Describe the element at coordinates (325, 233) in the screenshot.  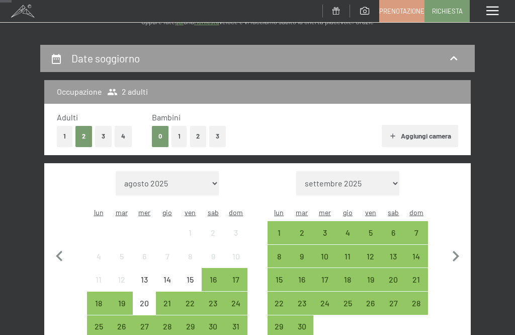
I see `div: Wed Sep 03 2025` at that location.